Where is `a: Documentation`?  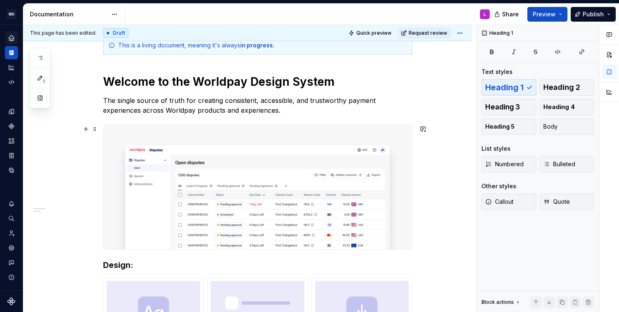
a: Documentation is located at coordinates (11, 53).